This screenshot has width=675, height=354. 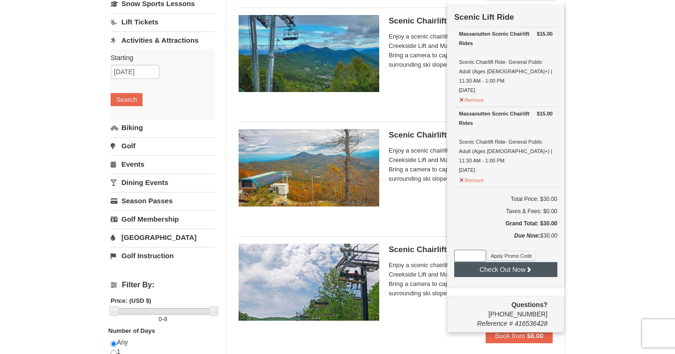 What do you see at coordinates (531, 323) in the screenshot?
I see `span: 416536428` at bounding box center [531, 323].